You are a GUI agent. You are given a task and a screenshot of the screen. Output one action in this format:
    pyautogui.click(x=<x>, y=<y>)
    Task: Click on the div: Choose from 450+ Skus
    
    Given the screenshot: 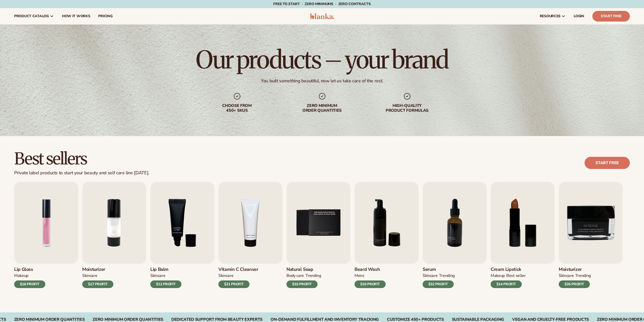 What is the action you would take?
    pyautogui.click(x=237, y=108)
    